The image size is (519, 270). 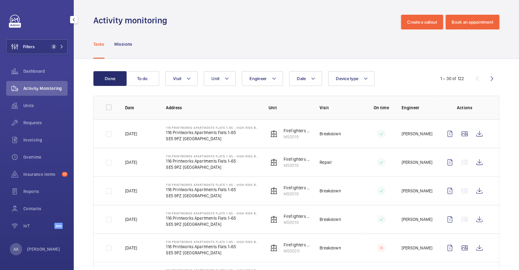 What do you see at coordinates (45, 123) in the screenshot?
I see `span: Requests` at bounding box center [45, 123].